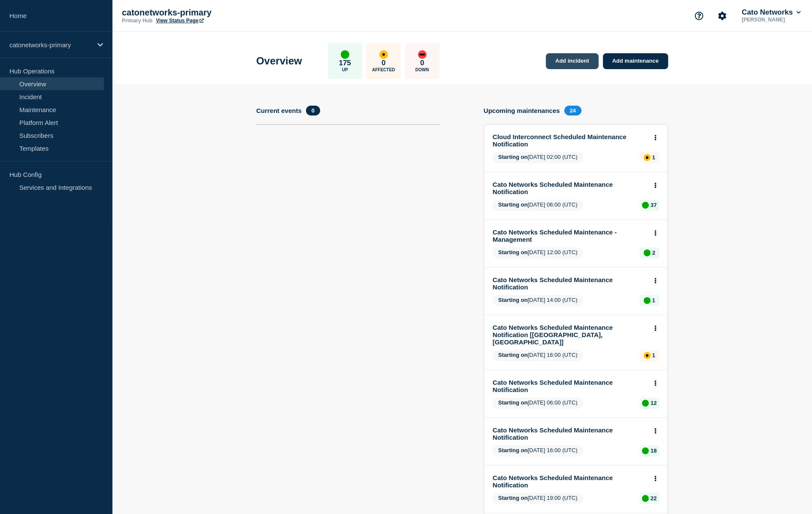 This screenshot has width=812, height=514. What do you see at coordinates (653, 253) in the screenshot?
I see `p: 2` at bounding box center [653, 253].